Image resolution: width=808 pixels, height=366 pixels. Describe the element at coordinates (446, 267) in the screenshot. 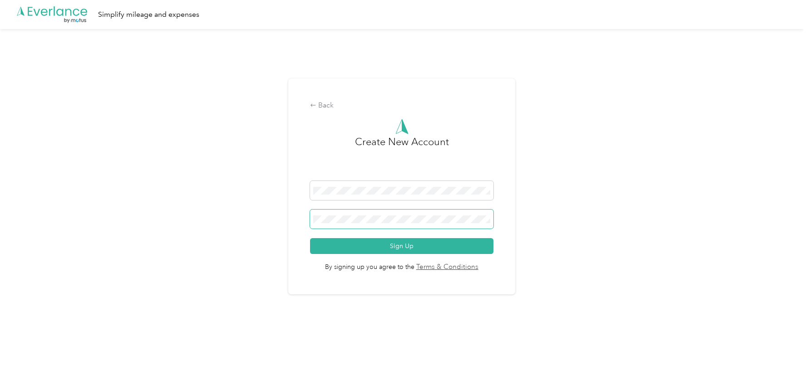

I see `a: Terms & Conditions` at that location.